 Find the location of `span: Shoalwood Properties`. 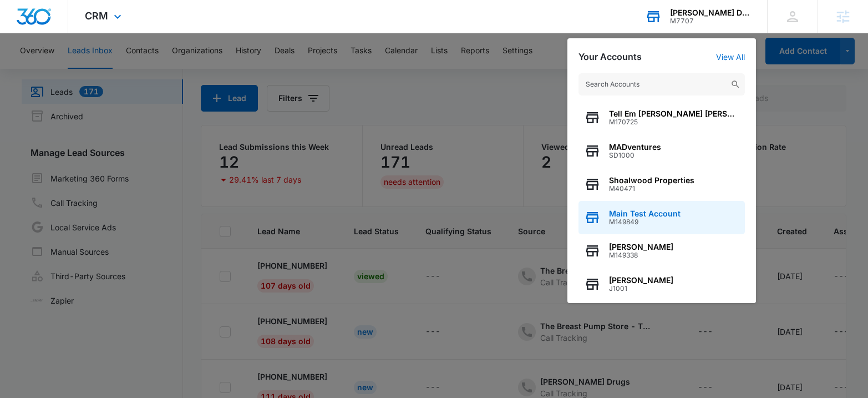

span: Shoalwood Properties is located at coordinates (652, 181).